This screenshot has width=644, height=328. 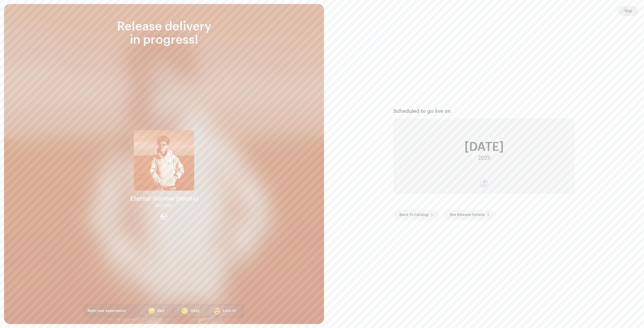 I want to click on span: Rate your experience, so click(x=107, y=311).